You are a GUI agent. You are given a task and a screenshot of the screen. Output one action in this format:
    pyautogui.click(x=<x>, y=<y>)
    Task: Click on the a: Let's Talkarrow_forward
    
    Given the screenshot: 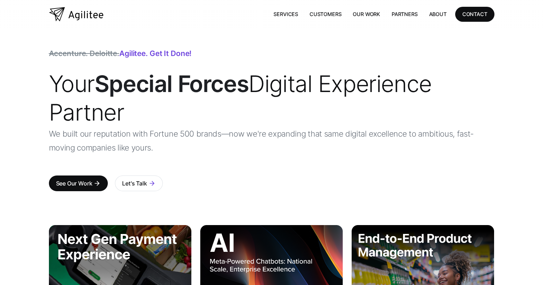 What is the action you would take?
    pyautogui.click(x=139, y=184)
    